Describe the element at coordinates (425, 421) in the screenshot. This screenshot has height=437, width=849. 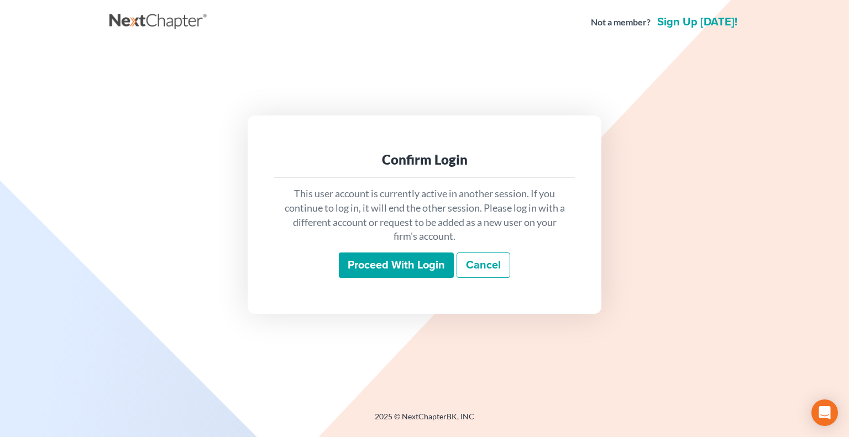
I see `div: 2025 © NextChapterBK, INC` at that location.